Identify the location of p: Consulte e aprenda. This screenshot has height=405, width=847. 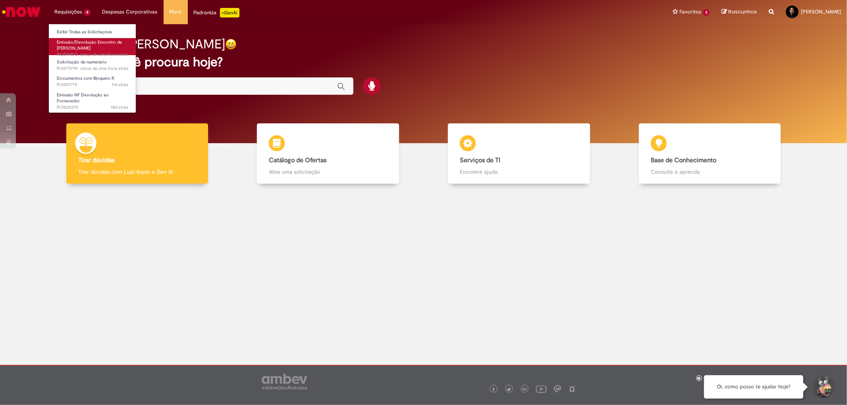
(709, 172).